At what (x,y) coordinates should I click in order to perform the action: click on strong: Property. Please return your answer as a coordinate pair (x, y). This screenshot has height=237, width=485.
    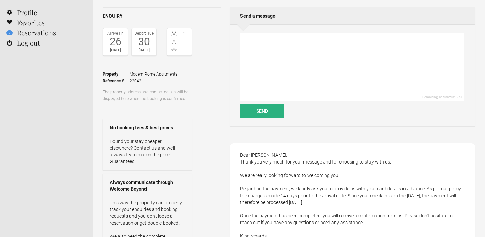
    Looking at the image, I should click on (116, 74).